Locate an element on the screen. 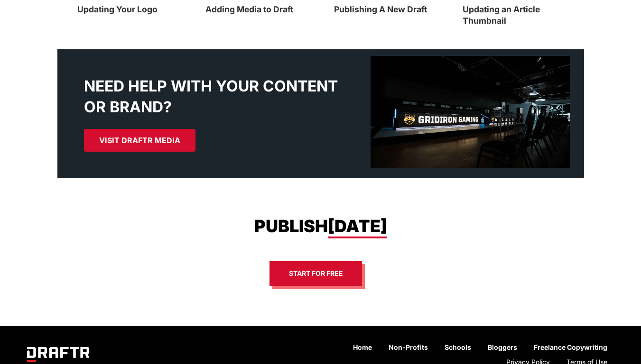  a: Adding Media to Draft is located at coordinates (262, 8).